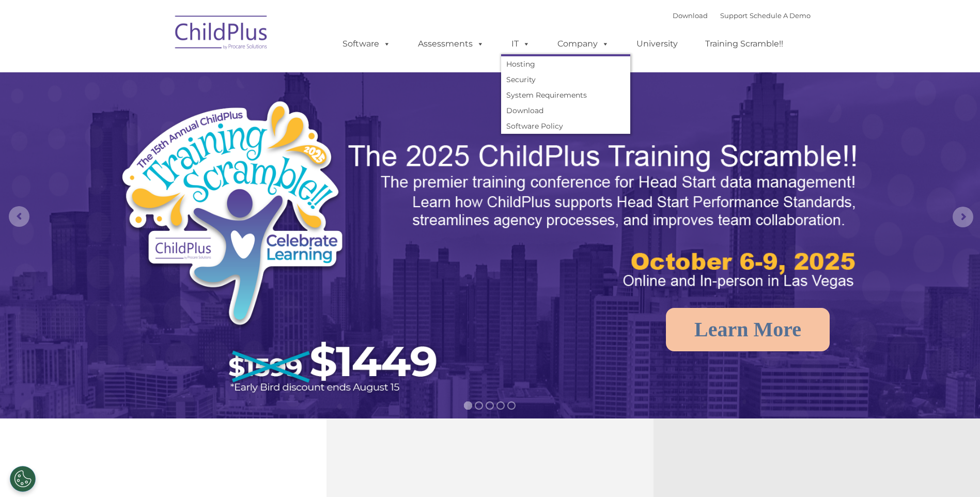 This screenshot has height=497, width=980. I want to click on a: Software, so click(366, 44).